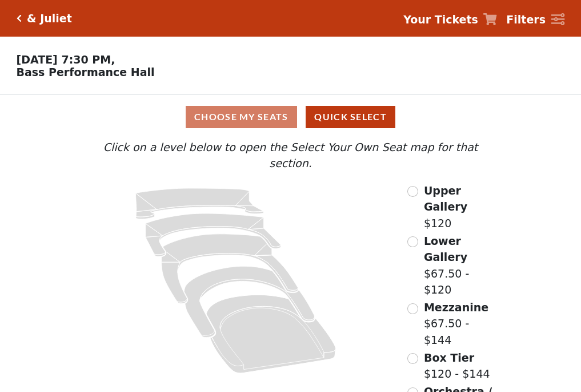  Describe the element at coordinates (290, 155) in the screenshot. I see `p: Click on a level below to open the Select Your Own Seat map for that section.` at that location.